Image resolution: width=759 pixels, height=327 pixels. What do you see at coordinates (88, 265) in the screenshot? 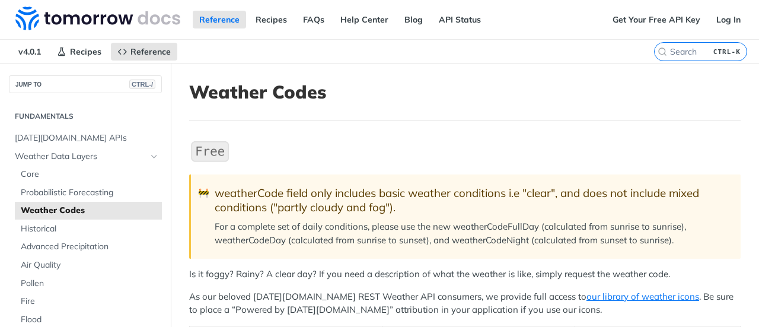
I see `a: Air Quality` at bounding box center [88, 265].